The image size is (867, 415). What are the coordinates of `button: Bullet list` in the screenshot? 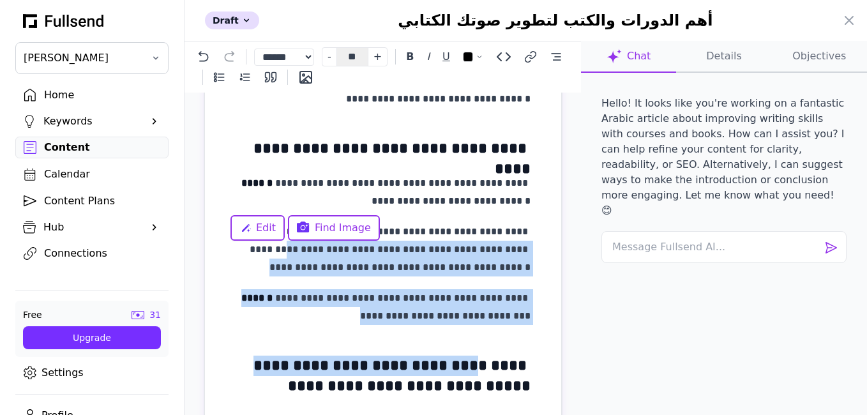 It's located at (220, 77).